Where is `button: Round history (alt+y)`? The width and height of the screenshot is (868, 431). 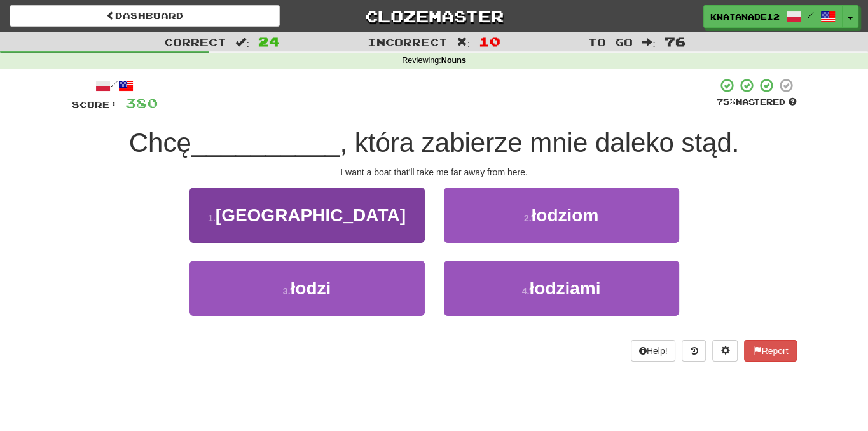 button: Round history (alt+y) is located at coordinates (694, 351).